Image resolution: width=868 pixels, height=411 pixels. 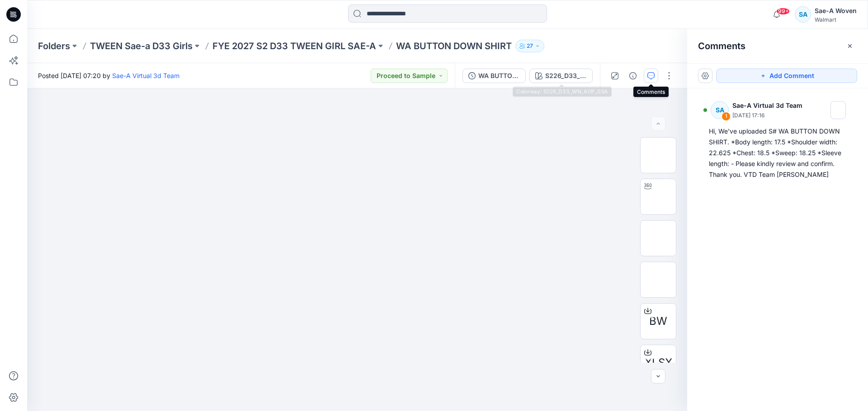 I want to click on button: S226_D33_WN_AOP_03A, so click(x=561, y=76).